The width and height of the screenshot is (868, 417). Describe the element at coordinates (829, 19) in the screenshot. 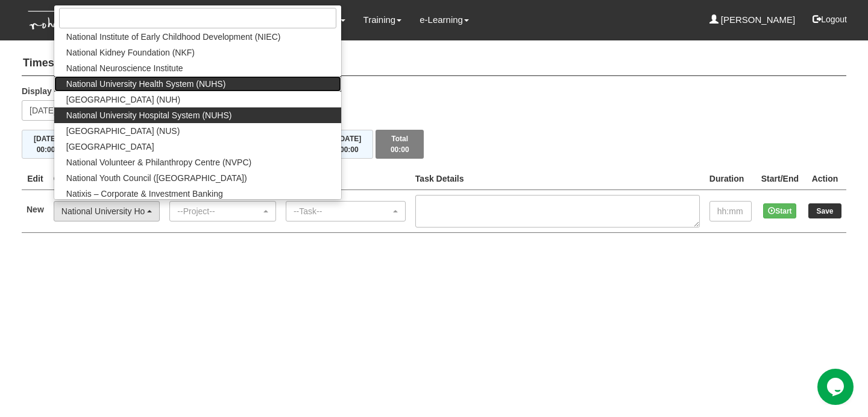

I see `button: Logout` at that location.